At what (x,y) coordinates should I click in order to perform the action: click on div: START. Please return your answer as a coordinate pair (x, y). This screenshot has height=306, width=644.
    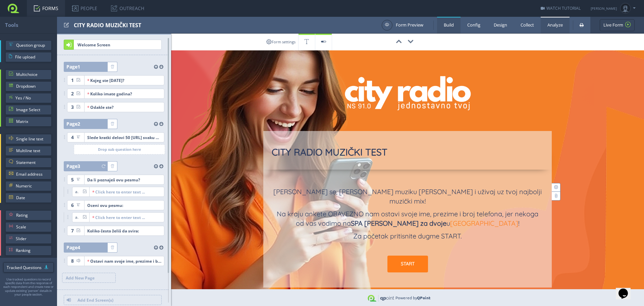
    Looking at the image, I should click on (407, 264).